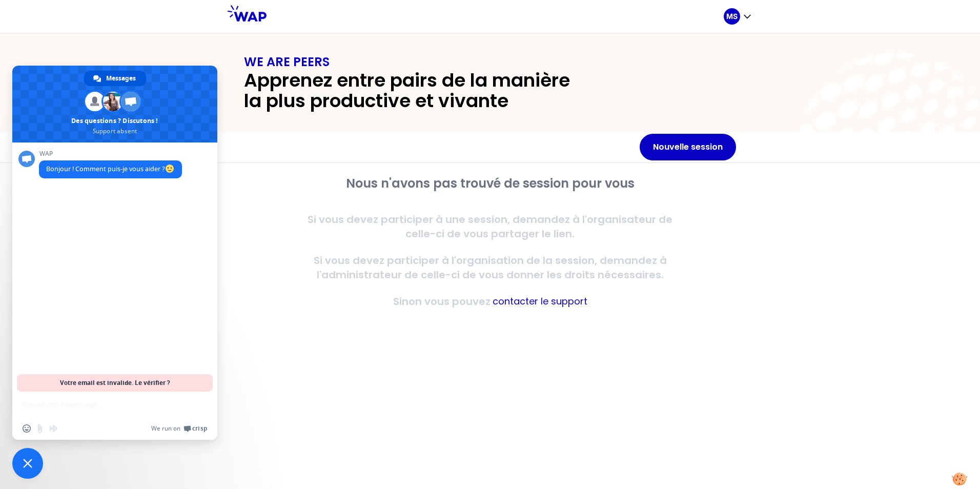 This screenshot has height=489, width=980. What do you see at coordinates (687, 147) in the screenshot?
I see `button: Nouvelle session` at bounding box center [687, 147].